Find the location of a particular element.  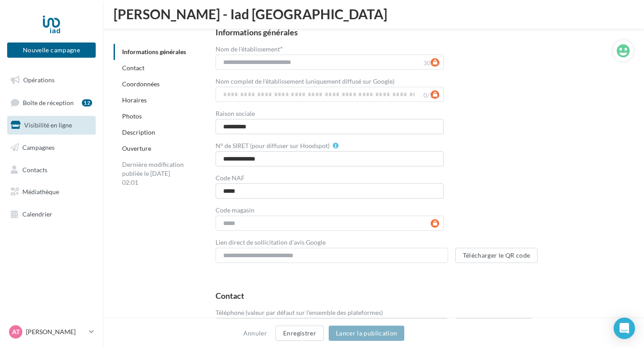

div: Contact is located at coordinates (230, 296).